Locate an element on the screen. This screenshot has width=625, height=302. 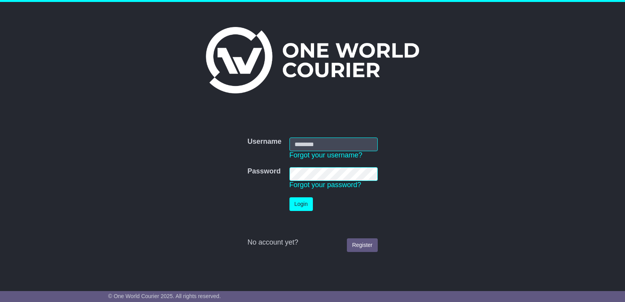
img: One World is located at coordinates (313, 60).